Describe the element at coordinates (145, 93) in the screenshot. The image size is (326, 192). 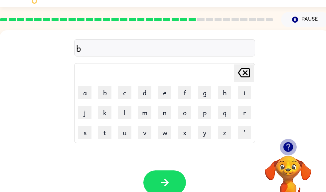
I see `button: d` at that location.